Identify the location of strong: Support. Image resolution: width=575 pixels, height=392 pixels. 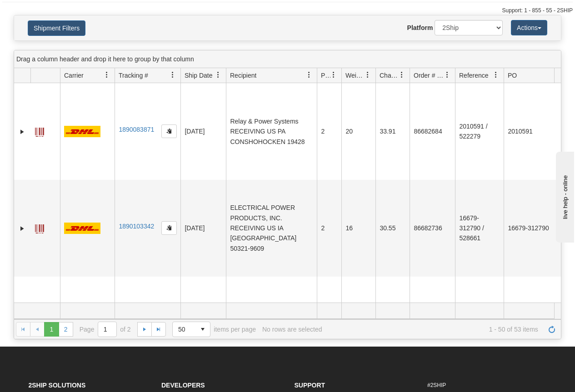
(310, 385).